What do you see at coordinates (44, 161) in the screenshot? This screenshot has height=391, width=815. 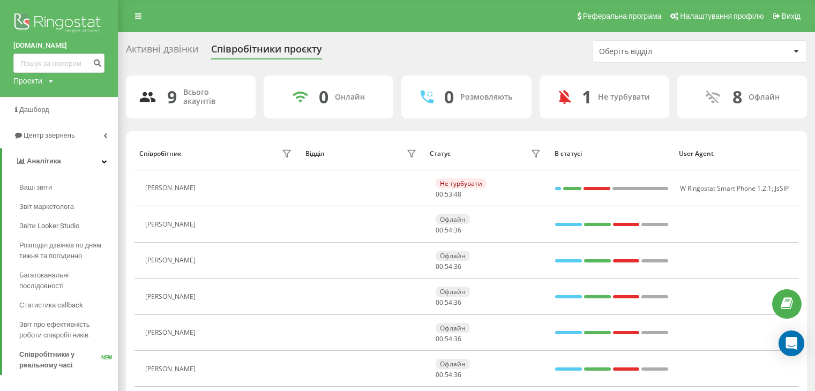 I see `span: Аналiтика` at bounding box center [44, 161].